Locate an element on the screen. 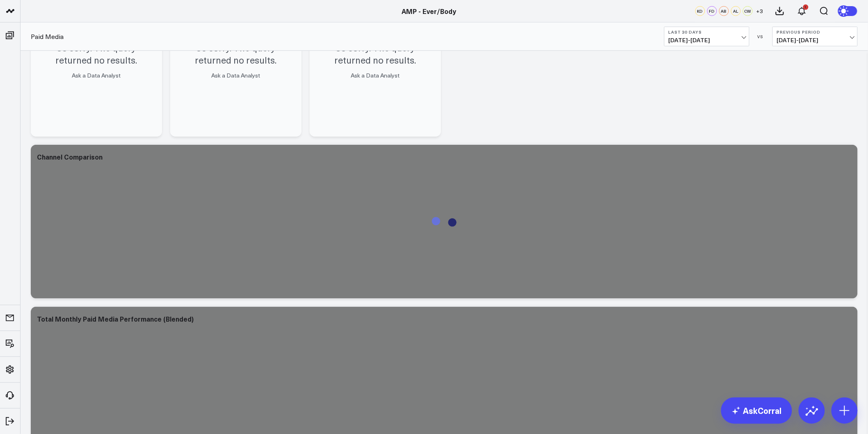 The width and height of the screenshot is (868, 434). div: KD is located at coordinates (700, 11).